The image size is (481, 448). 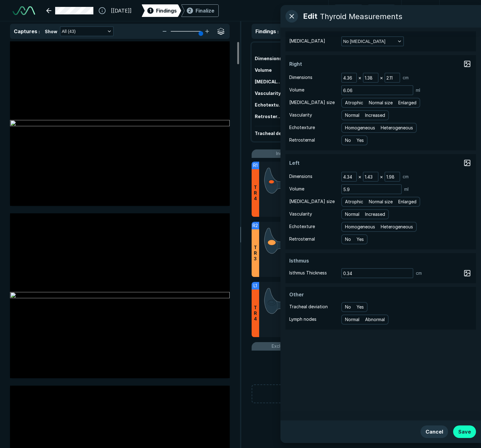 What do you see at coordinates (280, 301) in the screenshot?
I see `img: B7yj6XhnhXXih4MV2dLlsdOBH1pQrkZdKB8VoOWj1vHKf75dQiUrkGINdvkiABEiABEiABEiABEiABEiABEiABEiABEiABEiA...` at bounding box center [280, 301].